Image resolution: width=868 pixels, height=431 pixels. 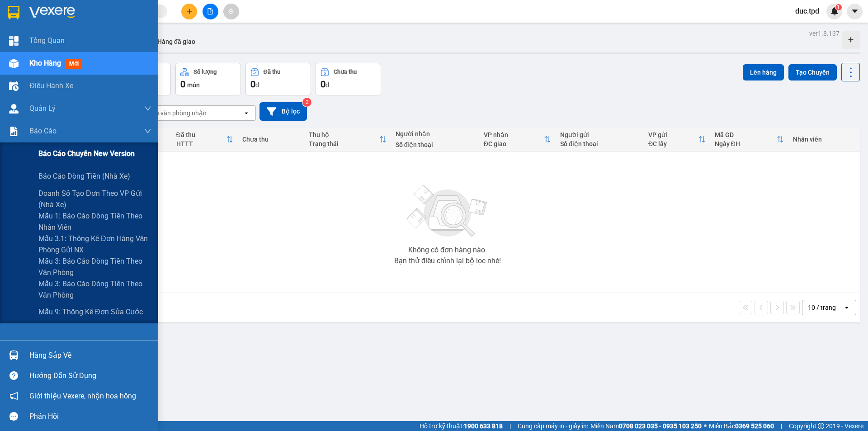 What do you see at coordinates (90, 356) in the screenshot?
I see `div: Hàng sắp về` at bounding box center [90, 356].